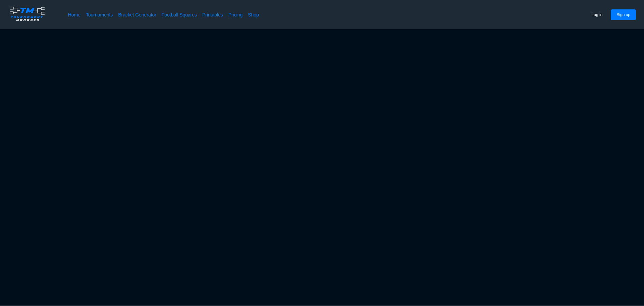 This screenshot has width=644, height=306. I want to click on a: Home, so click(74, 15).